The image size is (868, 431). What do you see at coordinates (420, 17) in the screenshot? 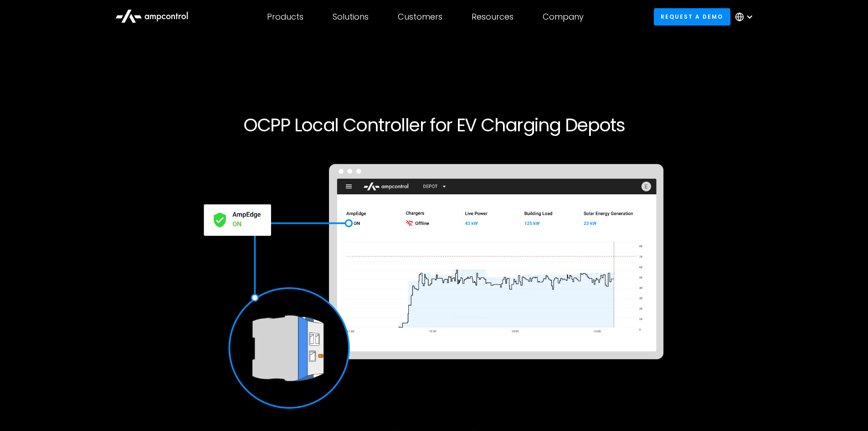
I see `div: Customers` at bounding box center [420, 17].